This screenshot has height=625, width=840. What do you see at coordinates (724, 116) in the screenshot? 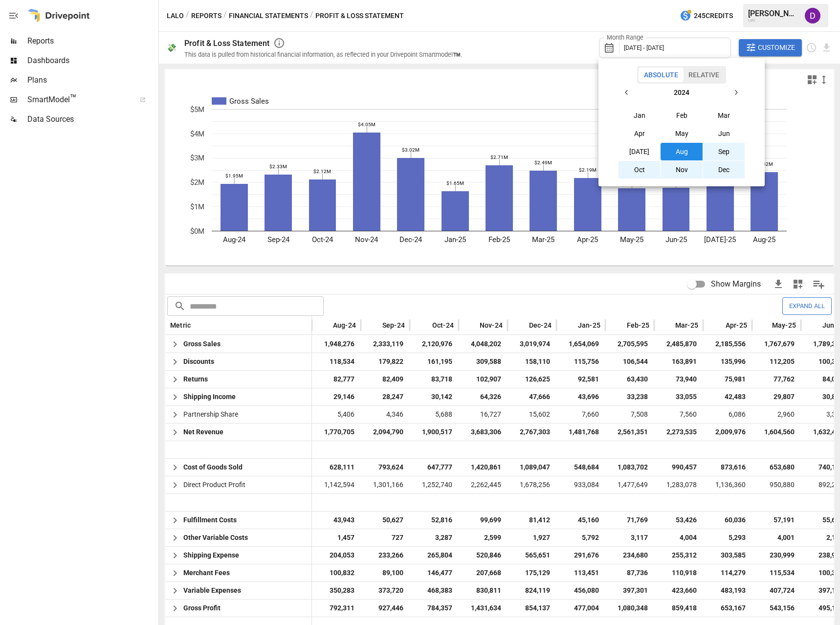
I see `button: Mar` at bounding box center [724, 116].